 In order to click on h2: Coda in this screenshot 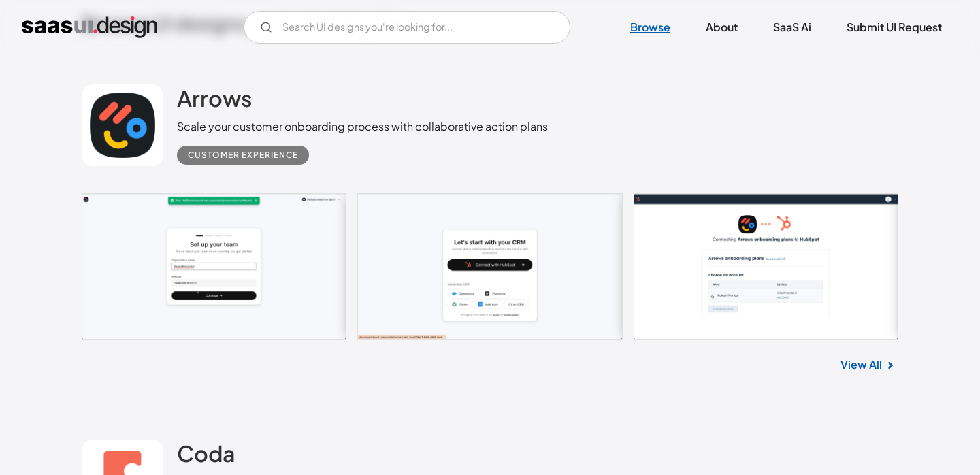, I will do `click(206, 453)`.